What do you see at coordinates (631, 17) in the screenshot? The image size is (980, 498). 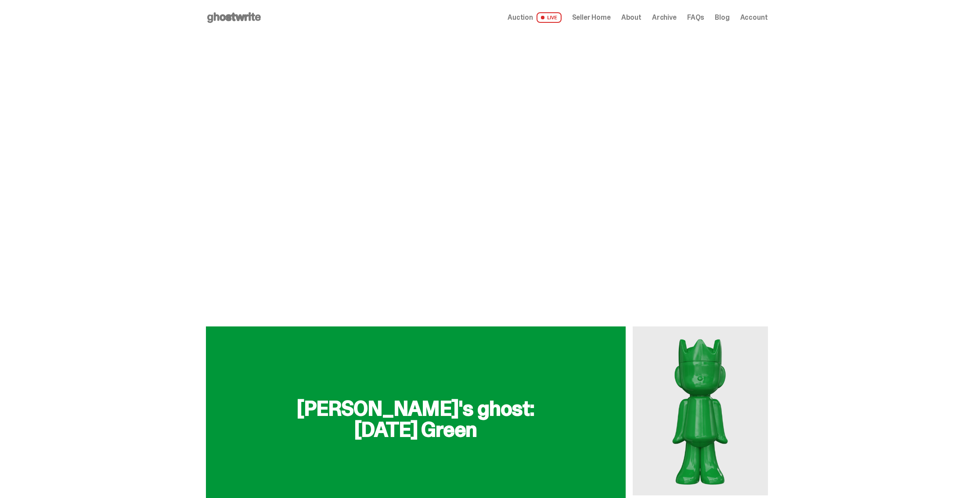 I see `a: About` at bounding box center [631, 17].